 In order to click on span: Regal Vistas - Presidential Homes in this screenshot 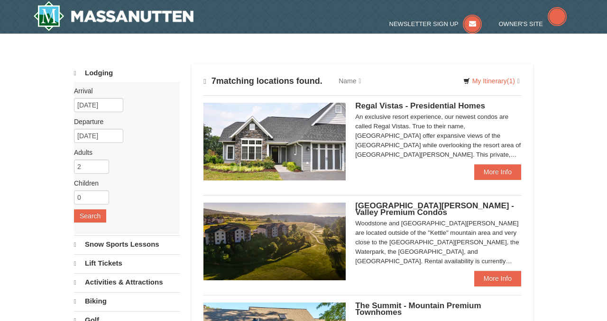, I will do `click(420, 106)`.